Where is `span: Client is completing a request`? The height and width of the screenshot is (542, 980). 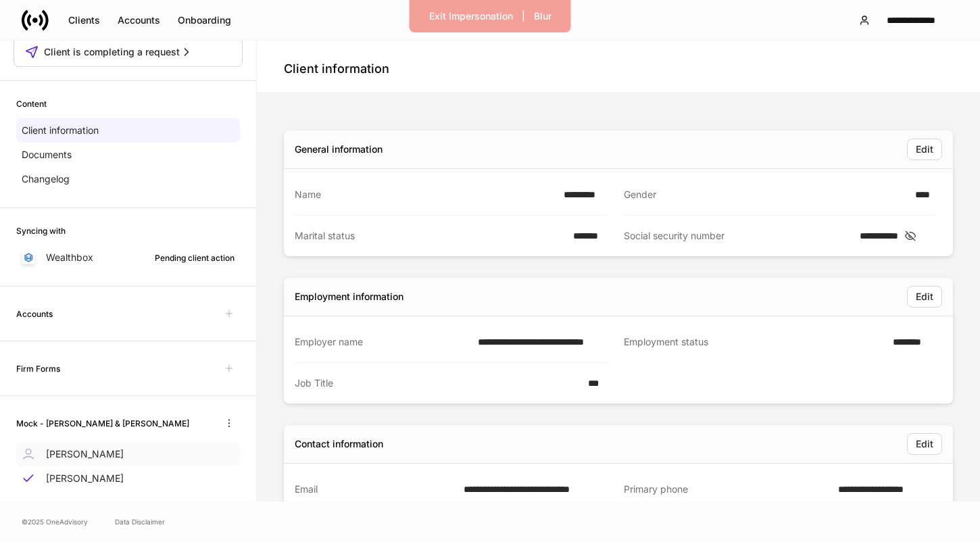 span: Client is completing a request is located at coordinates (111, 52).